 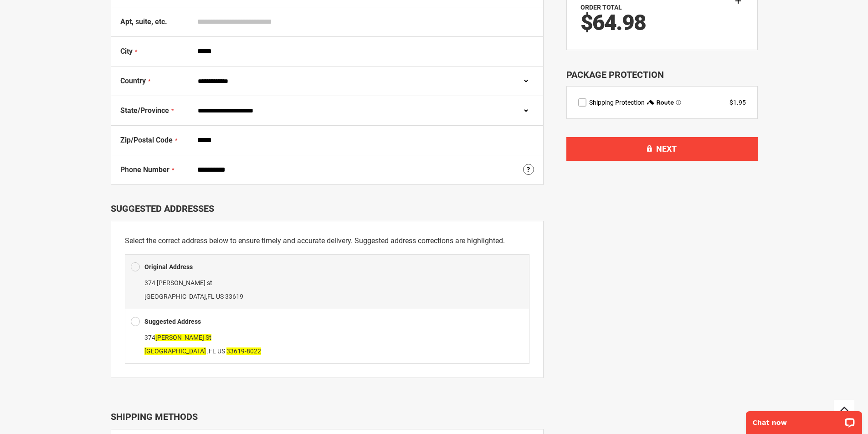 I want to click on div: Shipping Methods, so click(x=327, y=417).